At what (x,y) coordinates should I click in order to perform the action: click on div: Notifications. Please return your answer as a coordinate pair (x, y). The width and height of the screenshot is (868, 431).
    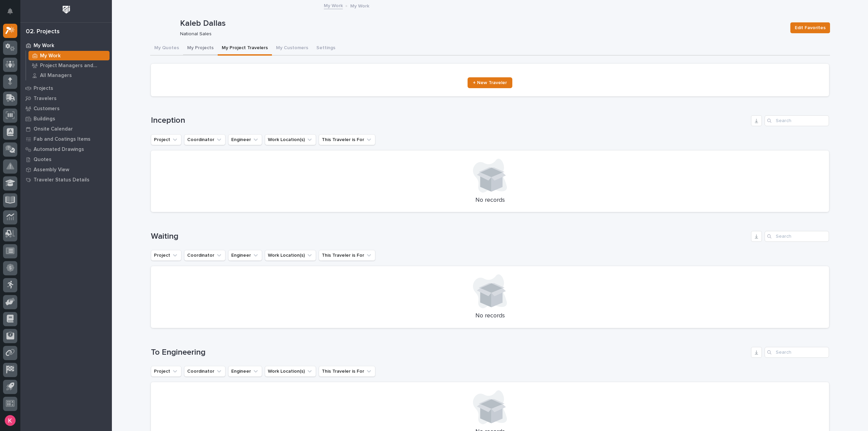
    Looking at the image, I should click on (13, 14).